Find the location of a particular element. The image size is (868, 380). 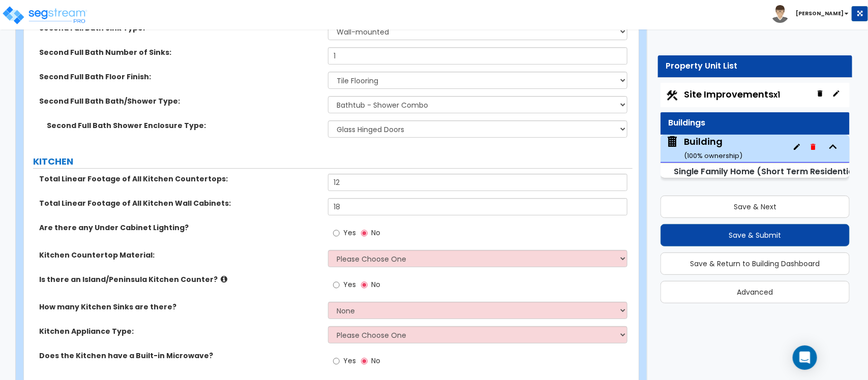

img: Construction.png is located at coordinates (672, 96).